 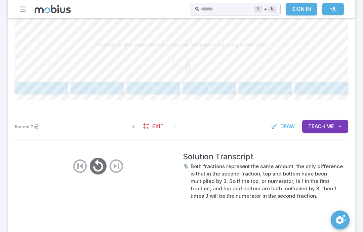 What do you see at coordinates (133, 126) in the screenshot?
I see `span: Previous Question` at bounding box center [133, 126].